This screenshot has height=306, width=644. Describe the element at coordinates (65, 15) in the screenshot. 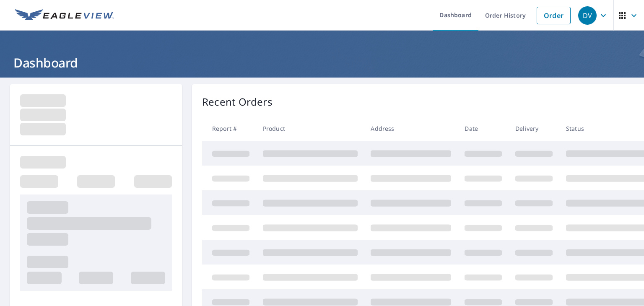

I see `img: EV Logo` at that location.